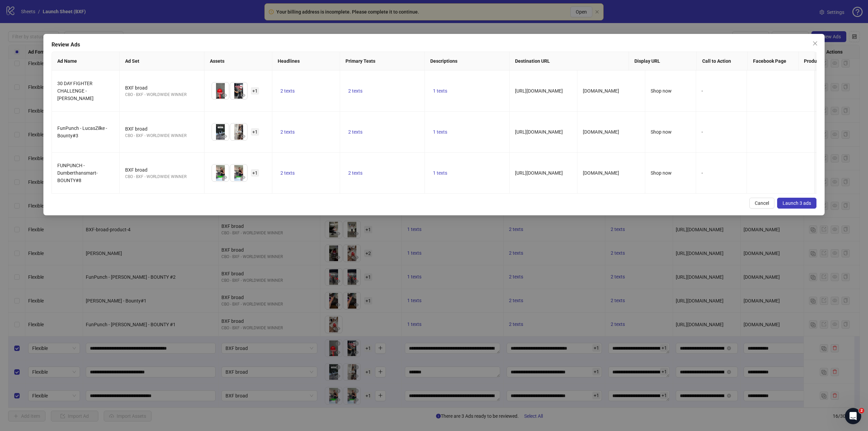 The image size is (868, 431). I want to click on th: Destination URL, so click(569, 61).